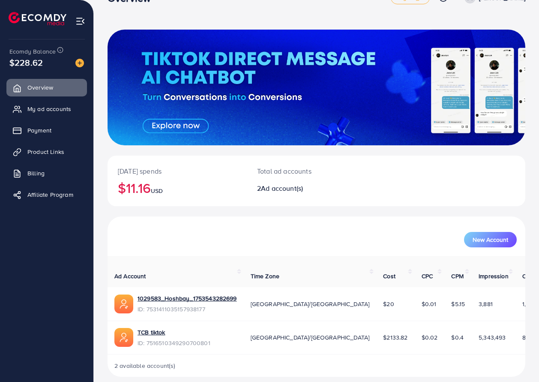 The height and width of the screenshot is (382, 539). I want to click on h2: $11.16, so click(177, 188).